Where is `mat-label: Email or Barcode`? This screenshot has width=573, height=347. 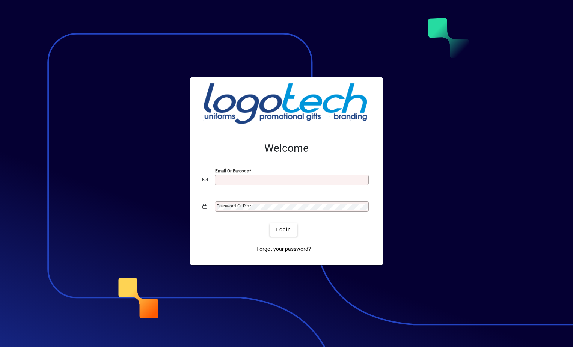 mat-label: Email or Barcode is located at coordinates (232, 171).